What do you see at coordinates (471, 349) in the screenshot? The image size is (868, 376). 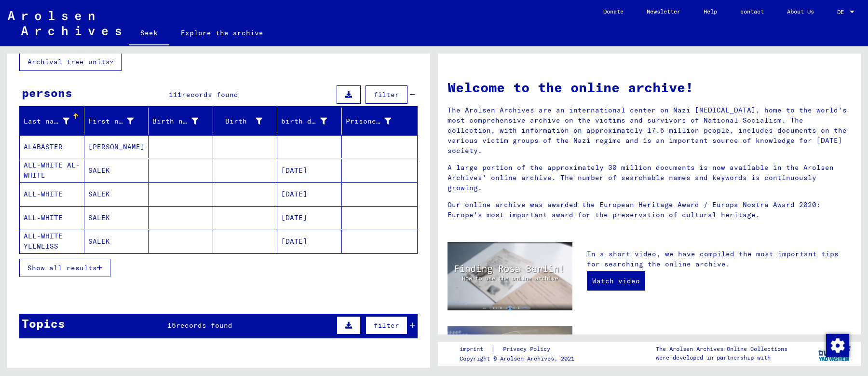 I see `font: imprint` at bounding box center [471, 349].